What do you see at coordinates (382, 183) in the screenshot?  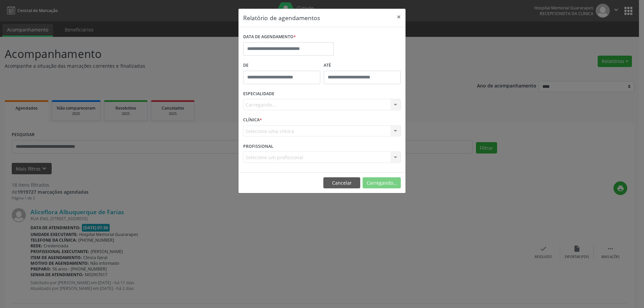 I see `button: Carregando...` at bounding box center [382, 183].